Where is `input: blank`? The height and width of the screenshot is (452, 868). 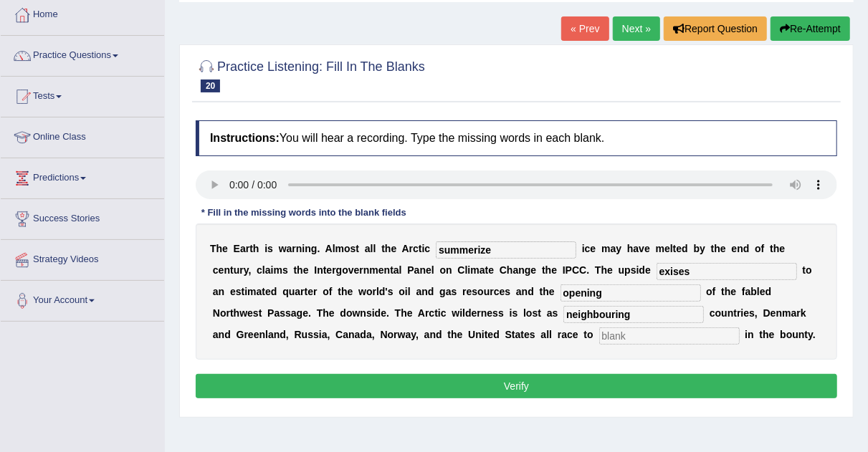 input: blank is located at coordinates (727, 272).